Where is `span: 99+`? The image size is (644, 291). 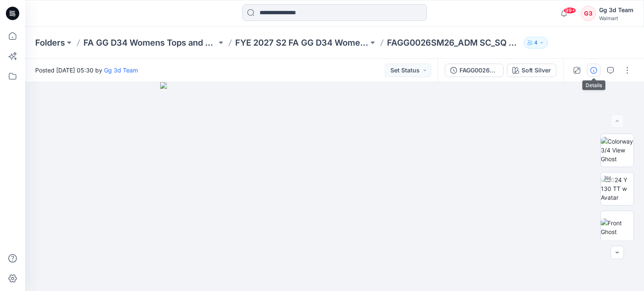
span: 99+ is located at coordinates (570, 10).